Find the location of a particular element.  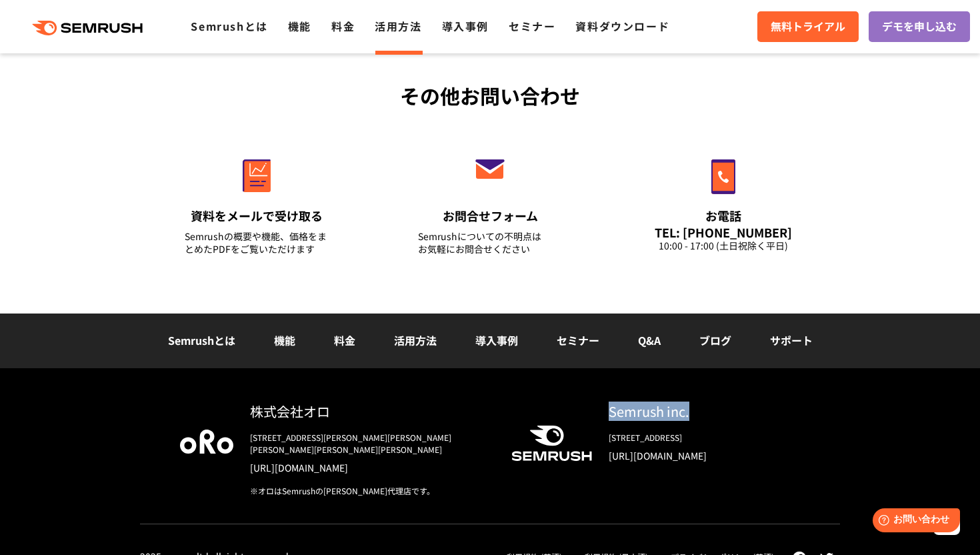

a: デモを申し込む is located at coordinates (919, 27).